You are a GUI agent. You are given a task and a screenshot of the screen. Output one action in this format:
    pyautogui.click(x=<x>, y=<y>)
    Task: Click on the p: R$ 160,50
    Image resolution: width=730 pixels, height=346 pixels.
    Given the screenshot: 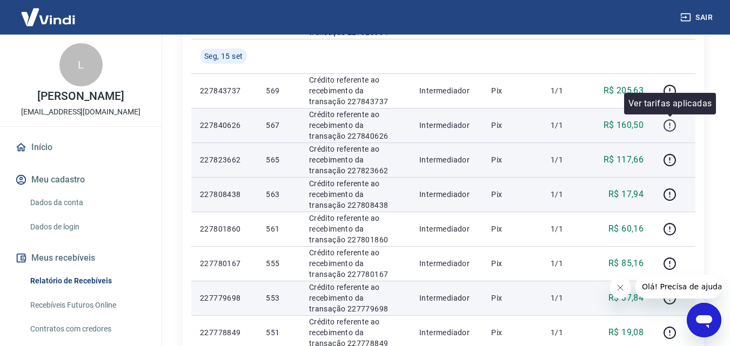 What is the action you would take?
    pyautogui.click(x=624, y=125)
    